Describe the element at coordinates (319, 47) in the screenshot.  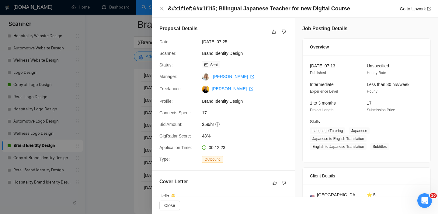
I see `span: Overview` at that location.